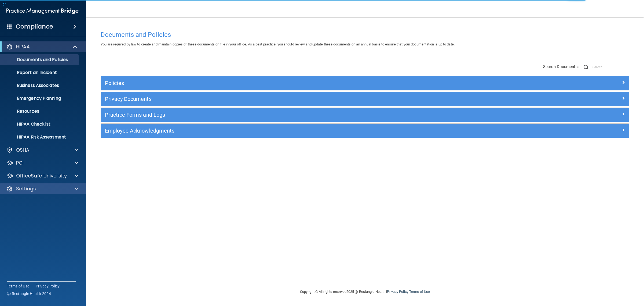 The image size is (644, 306). Describe the element at coordinates (40, 137) in the screenshot. I see `p: HIPAA Risk Assessment` at that location.